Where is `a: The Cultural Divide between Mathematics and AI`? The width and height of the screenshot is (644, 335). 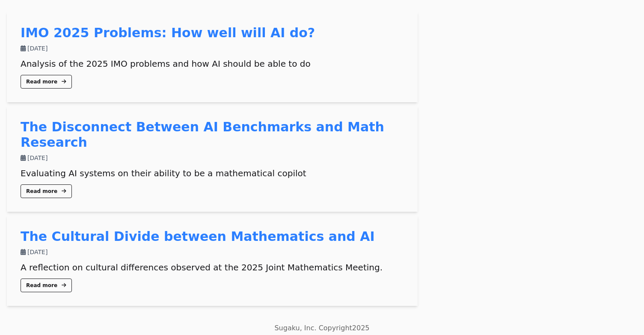 a: The Cultural Divide between Mathematics and AI is located at coordinates (197, 236).